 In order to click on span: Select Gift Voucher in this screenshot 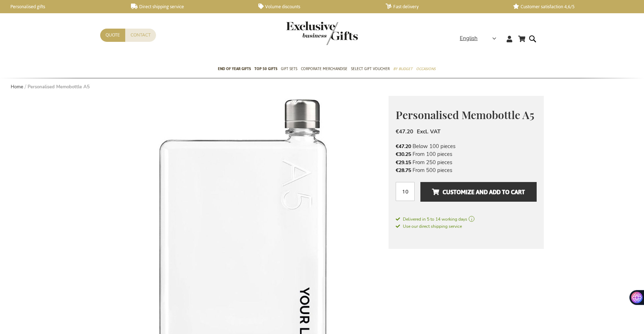, I will do `click(370, 69)`.